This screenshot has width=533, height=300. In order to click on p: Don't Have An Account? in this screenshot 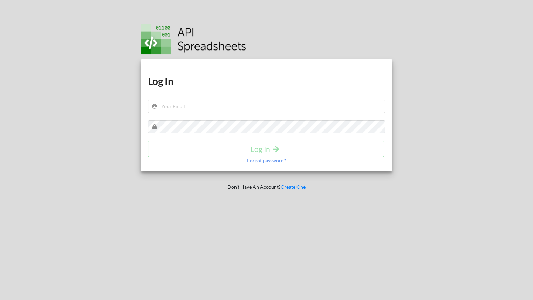, I will do `click(267, 187)`.